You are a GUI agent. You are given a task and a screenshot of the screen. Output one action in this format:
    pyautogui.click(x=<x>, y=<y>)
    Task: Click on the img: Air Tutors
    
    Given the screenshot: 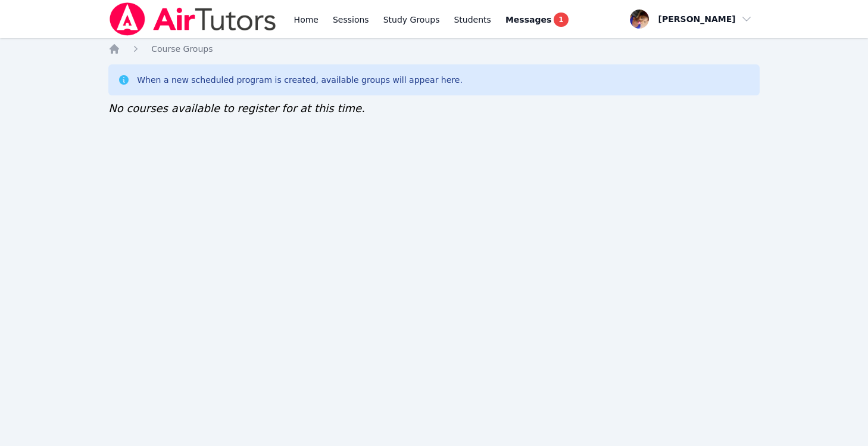 What is the action you would take?
    pyautogui.click(x=193, y=19)
    